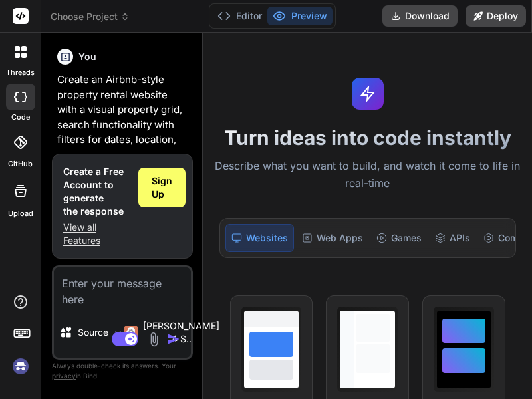 This screenshot has width=532, height=399. I want to click on h1: Create a Free Account to generate the response, so click(96, 191).